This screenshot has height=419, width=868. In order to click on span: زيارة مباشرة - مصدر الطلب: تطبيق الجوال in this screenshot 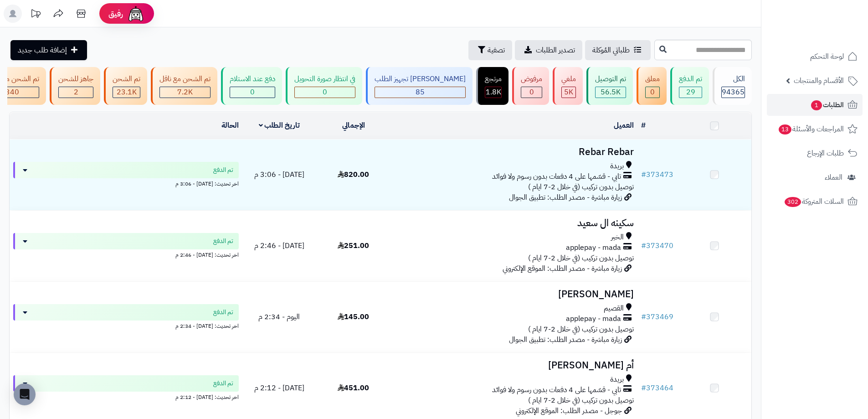, I will do `click(566, 339)`.